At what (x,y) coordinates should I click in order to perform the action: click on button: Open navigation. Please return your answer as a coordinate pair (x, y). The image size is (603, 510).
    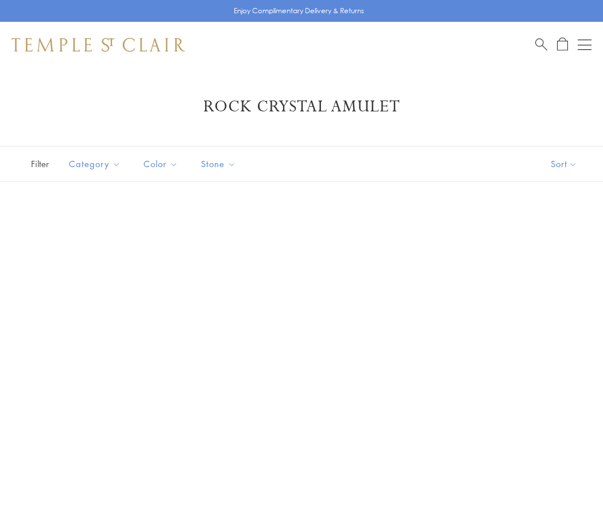
    Looking at the image, I should click on (584, 45).